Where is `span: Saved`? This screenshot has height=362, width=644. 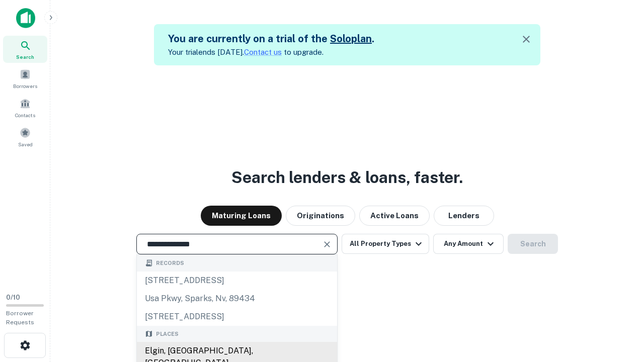
span: Saved is located at coordinates (25, 144).